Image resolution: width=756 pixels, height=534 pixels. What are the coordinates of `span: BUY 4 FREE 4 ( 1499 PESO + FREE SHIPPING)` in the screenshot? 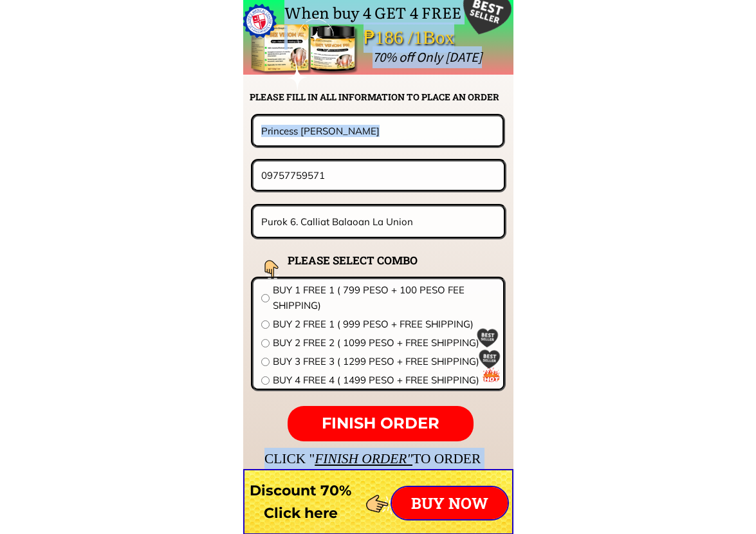 It's located at (384, 381).